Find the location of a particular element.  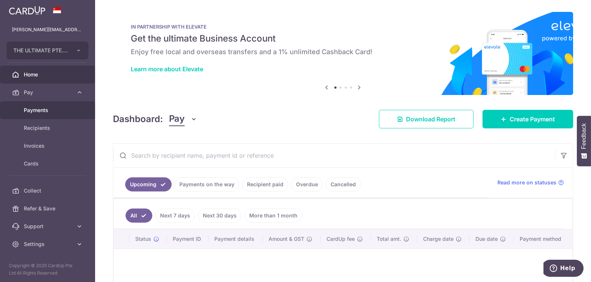

a: Next 30 days is located at coordinates (220, 216).